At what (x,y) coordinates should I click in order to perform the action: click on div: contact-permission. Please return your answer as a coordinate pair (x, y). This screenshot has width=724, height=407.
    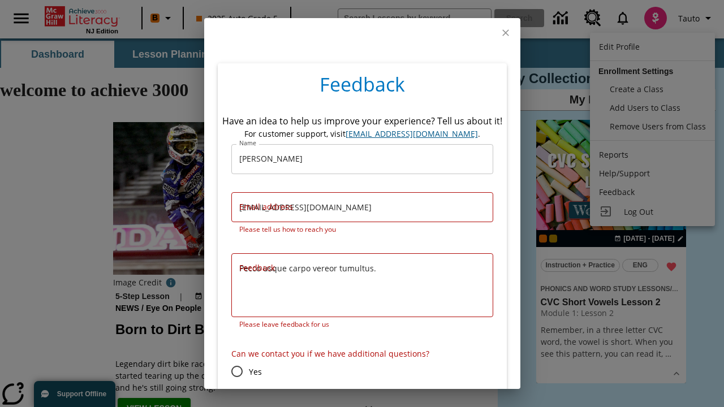
    Looking at the image, I should click on (362, 383).